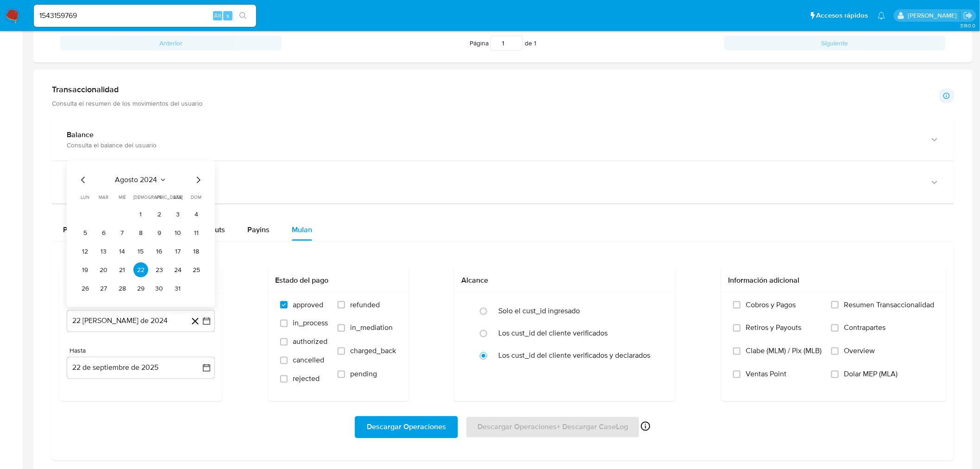 The width and height of the screenshot is (980, 469). I want to click on button: Anterior, so click(171, 43).